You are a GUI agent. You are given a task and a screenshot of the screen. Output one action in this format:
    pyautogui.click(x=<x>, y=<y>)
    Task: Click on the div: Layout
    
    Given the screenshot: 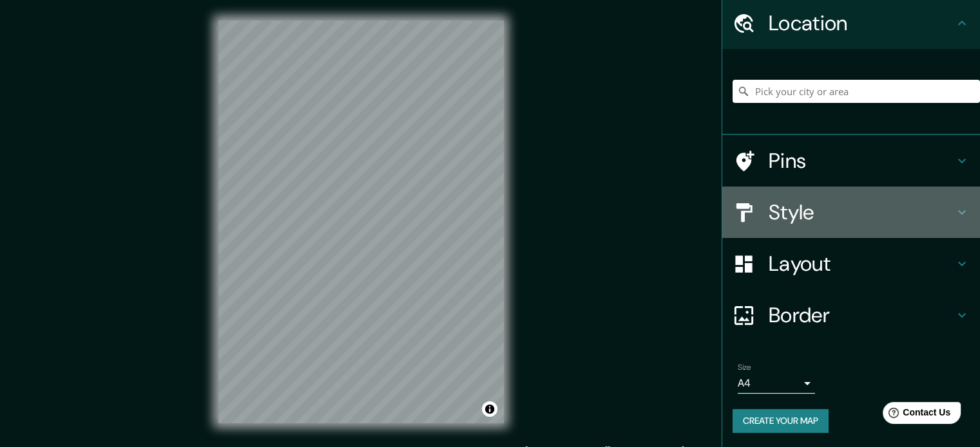 What is the action you would take?
    pyautogui.click(x=851, y=264)
    